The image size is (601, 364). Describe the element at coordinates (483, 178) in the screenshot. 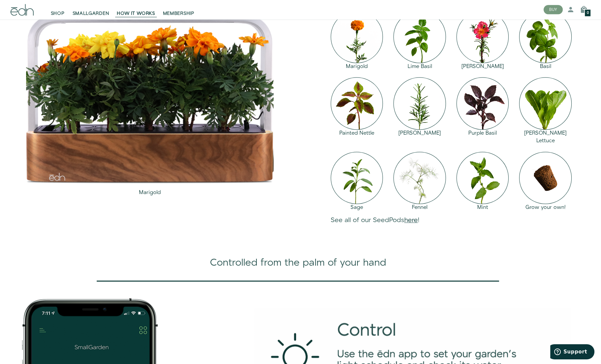

I see `img: edn-_0018_mint_2048x.png` at that location.